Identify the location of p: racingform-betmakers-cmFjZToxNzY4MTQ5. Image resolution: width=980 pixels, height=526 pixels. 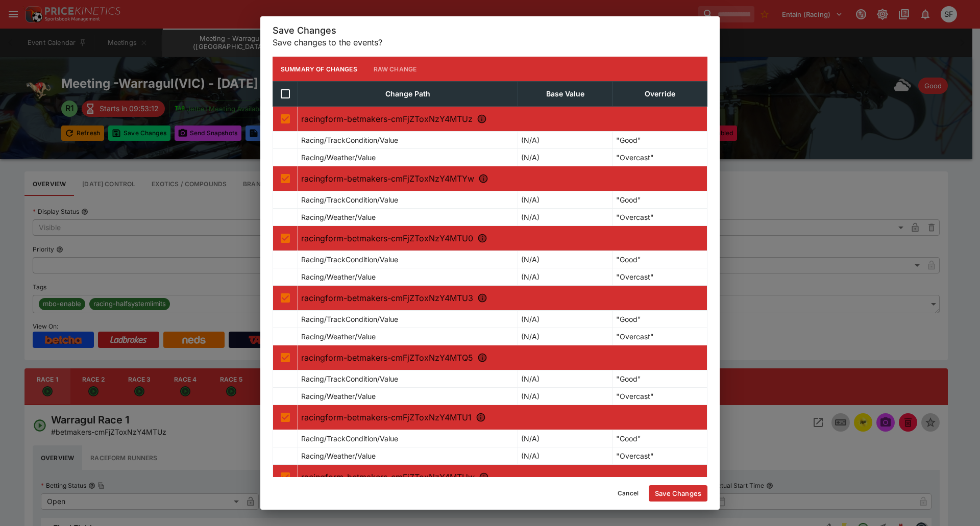
(502, 358).